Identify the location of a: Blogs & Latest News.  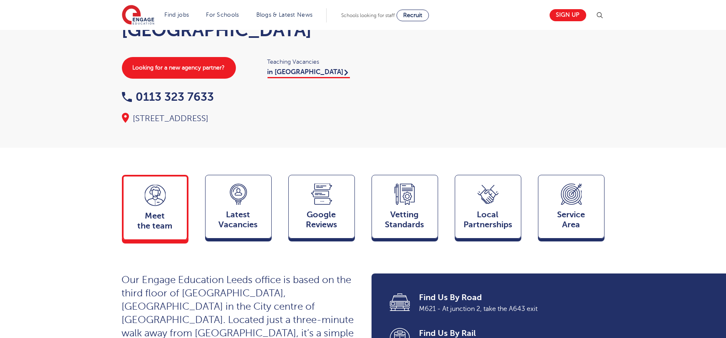
(285, 15).